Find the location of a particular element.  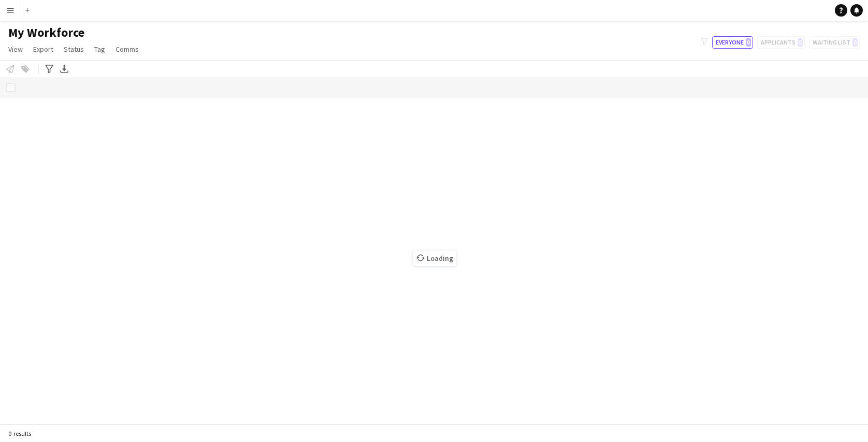

app-action-btn: Advanced filters is located at coordinates (49, 69).